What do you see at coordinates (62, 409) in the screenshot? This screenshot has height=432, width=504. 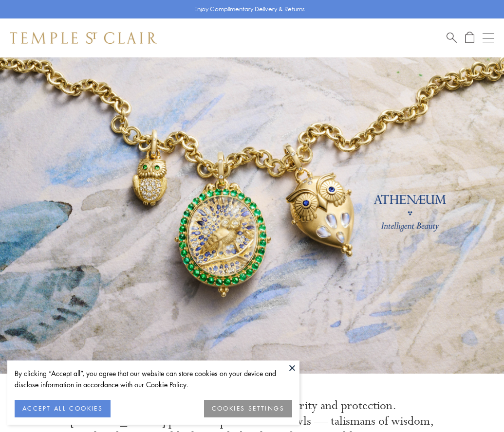 I see `button: ACCEPT ALL COOKIES` at bounding box center [62, 409].